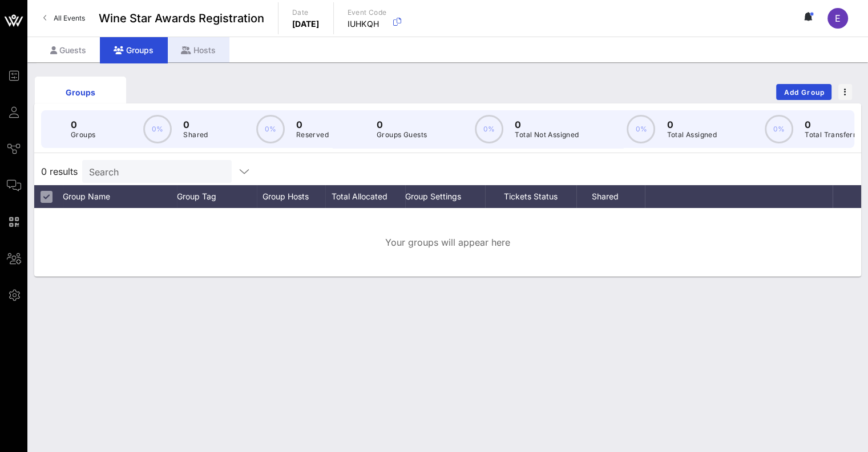 The image size is (868, 452). Describe the element at coordinates (531, 196) in the screenshot. I see `div: Tickets Status` at that location.